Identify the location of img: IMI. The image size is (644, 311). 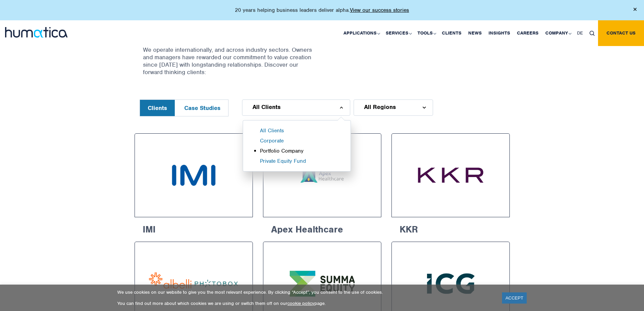
(193, 175).